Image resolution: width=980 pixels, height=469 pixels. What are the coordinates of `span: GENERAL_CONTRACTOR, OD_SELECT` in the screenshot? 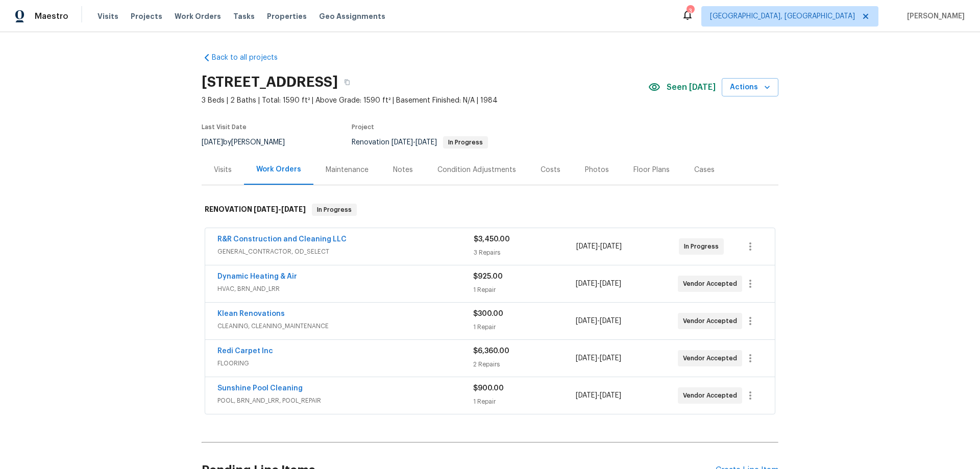 It's located at (346, 251).